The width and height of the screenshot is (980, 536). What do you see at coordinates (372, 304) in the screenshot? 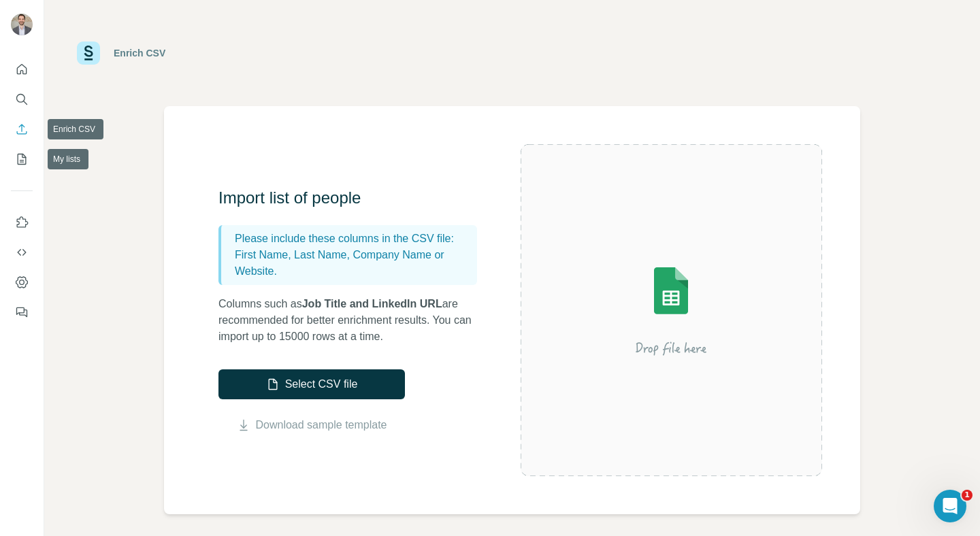
I see `span: Job Title and LinkedIn URL` at bounding box center [372, 304].